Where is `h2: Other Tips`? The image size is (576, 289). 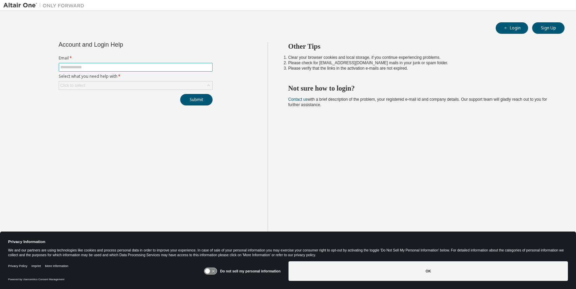
h2: Other Tips is located at coordinates (420, 46).